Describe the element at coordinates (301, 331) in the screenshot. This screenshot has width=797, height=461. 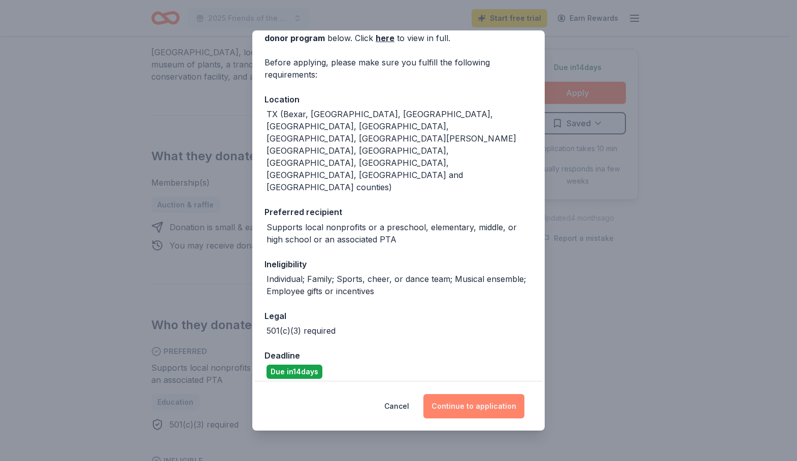
I see `div: 501(c)(3) required` at that location.